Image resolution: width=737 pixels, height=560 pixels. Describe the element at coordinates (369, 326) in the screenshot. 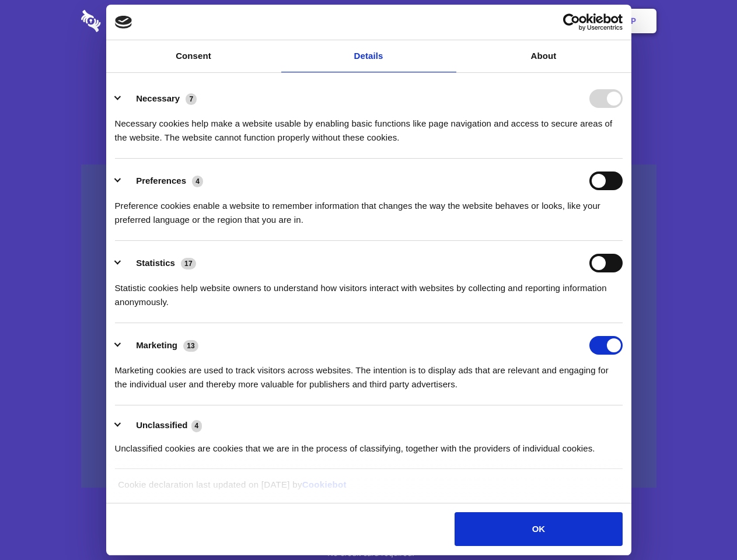

I see `a: Wistia video thumbnail` at that location.